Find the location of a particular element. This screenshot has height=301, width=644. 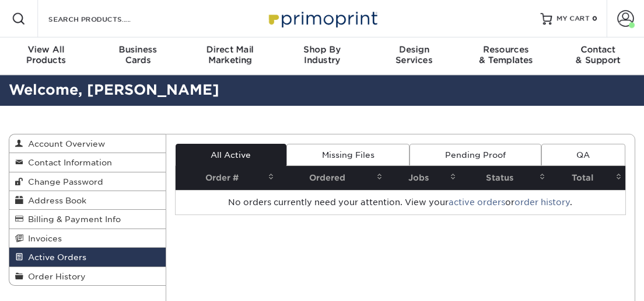

a: Change Password is located at coordinates (88, 182).